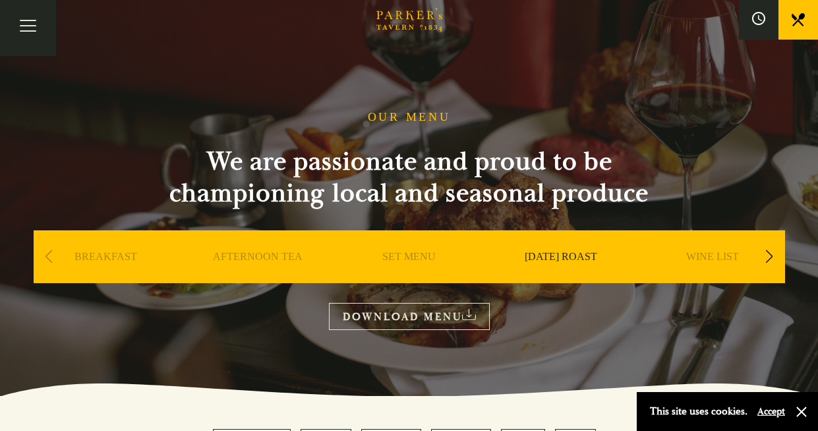  Describe the element at coordinates (713, 276) in the screenshot. I see `a: WINE LIST` at that location.